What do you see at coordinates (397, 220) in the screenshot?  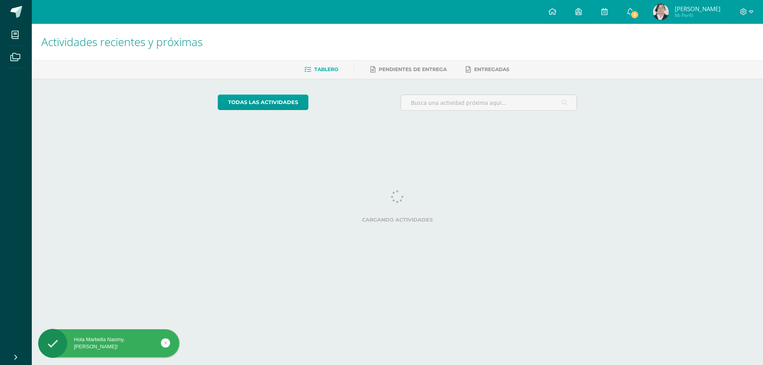 I see `label: Cargando actividades` at bounding box center [397, 220].